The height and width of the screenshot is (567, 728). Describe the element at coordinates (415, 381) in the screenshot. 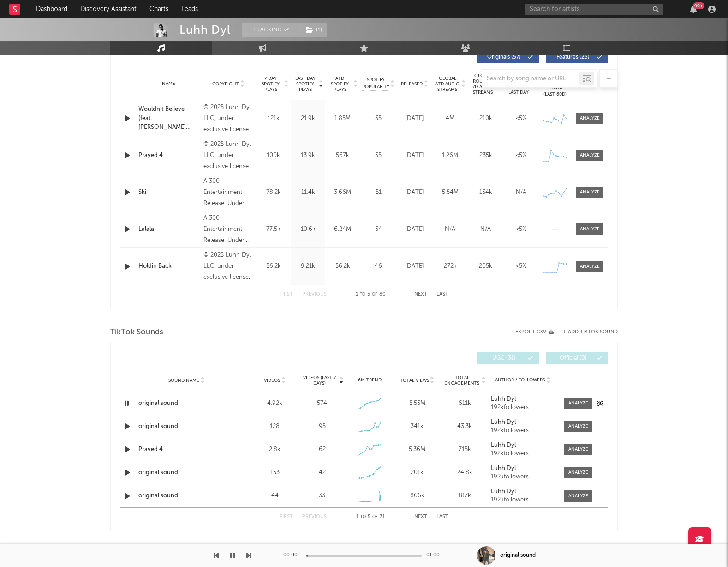

I see `span: Total Views` at that location.